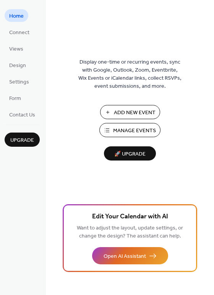  What do you see at coordinates (130, 255) in the screenshot?
I see `button: Open AI Assistant` at bounding box center [130, 255].